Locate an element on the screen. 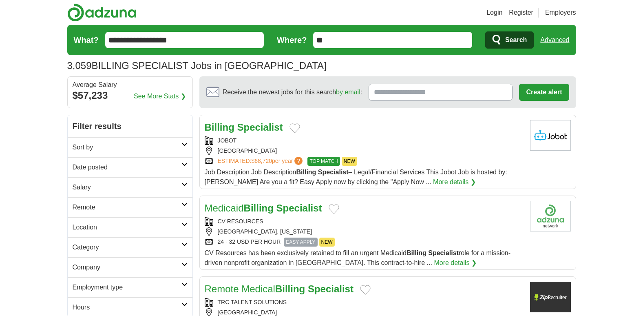  a: JOBOT is located at coordinates (227, 140).